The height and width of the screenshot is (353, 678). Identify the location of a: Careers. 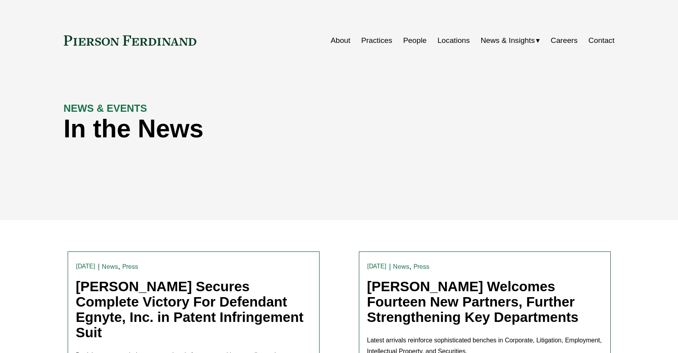
(564, 41).